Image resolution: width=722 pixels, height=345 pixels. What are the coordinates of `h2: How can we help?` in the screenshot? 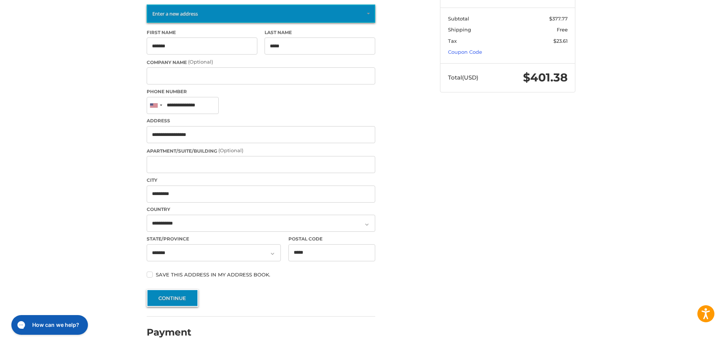 It's located at (48, 13).